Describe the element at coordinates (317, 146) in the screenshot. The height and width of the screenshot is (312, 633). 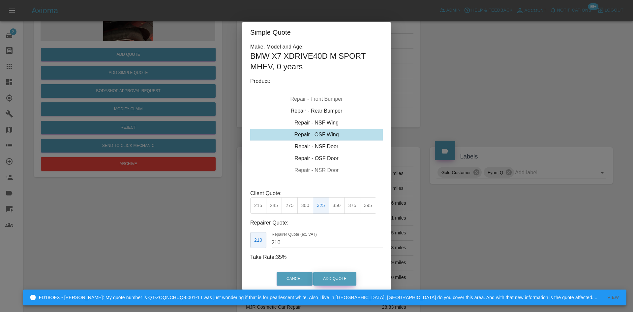
I see `div: Repair - NSF Door` at that location.